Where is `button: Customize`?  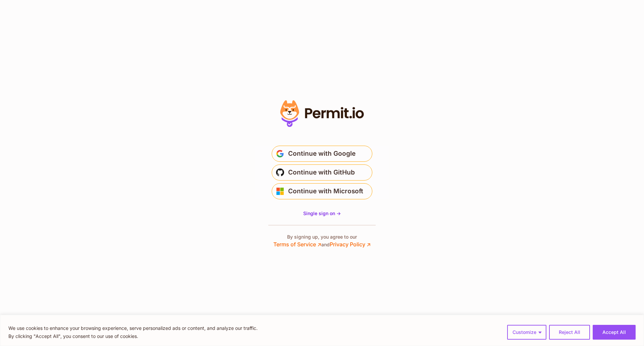 button: Customize is located at coordinates (527, 332).